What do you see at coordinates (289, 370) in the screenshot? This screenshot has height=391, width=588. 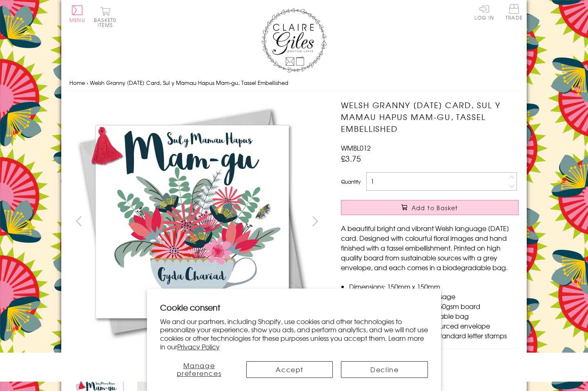 I see `button: Accept` at bounding box center [289, 370].